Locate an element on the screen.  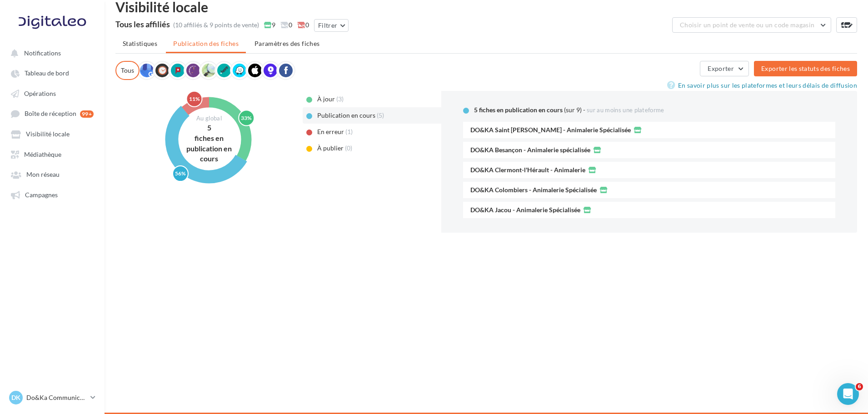
span: Boîte de réception is located at coordinates (50, 114).